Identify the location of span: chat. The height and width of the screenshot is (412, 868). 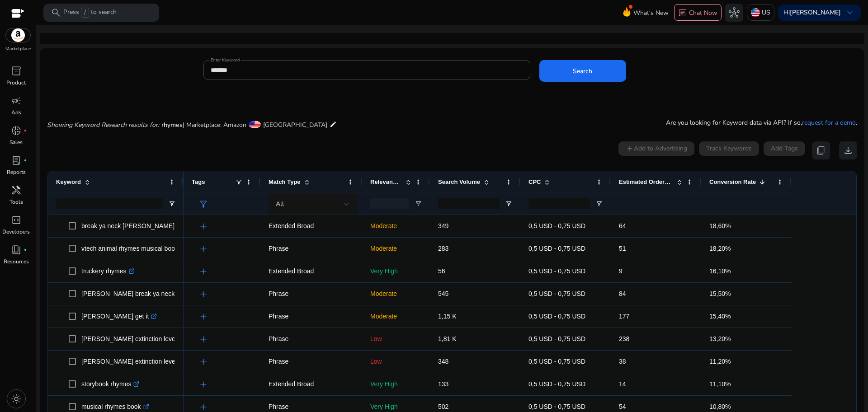
(683, 13).